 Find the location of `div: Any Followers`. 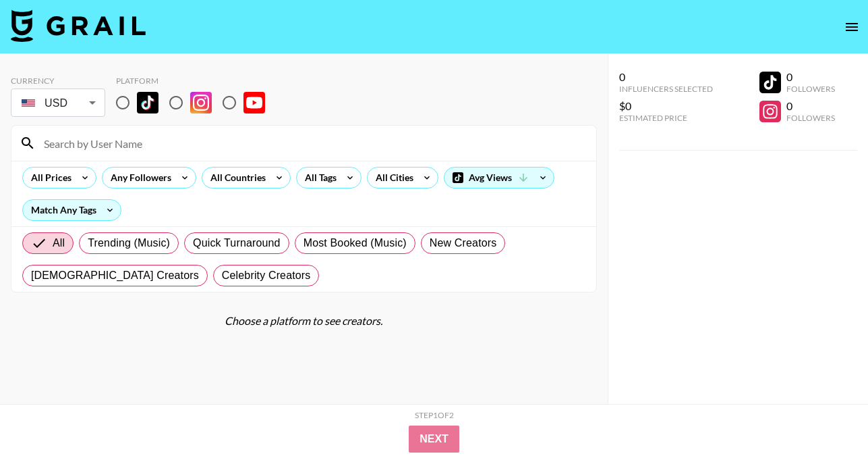

div: Any Followers is located at coordinates (138, 177).